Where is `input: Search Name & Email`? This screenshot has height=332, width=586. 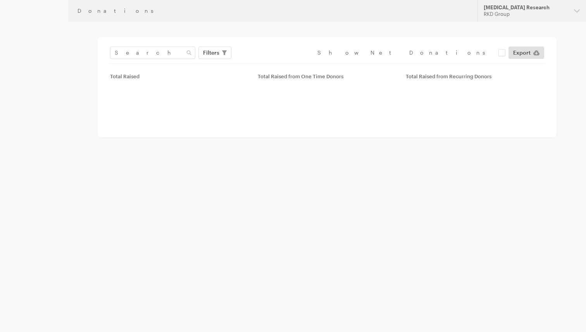
input: Search Name & Email is located at coordinates (153, 53).